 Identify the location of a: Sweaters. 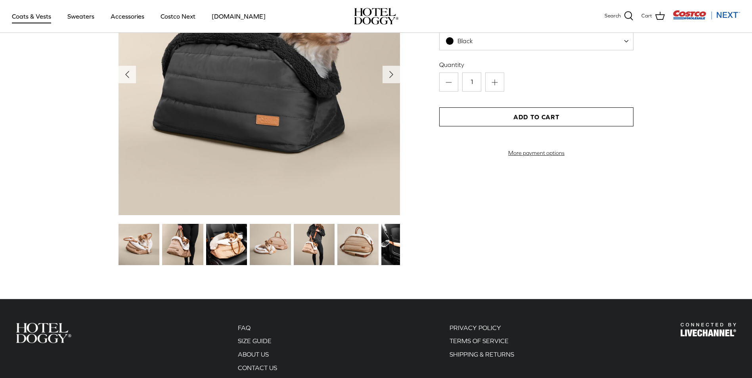
(81, 16).